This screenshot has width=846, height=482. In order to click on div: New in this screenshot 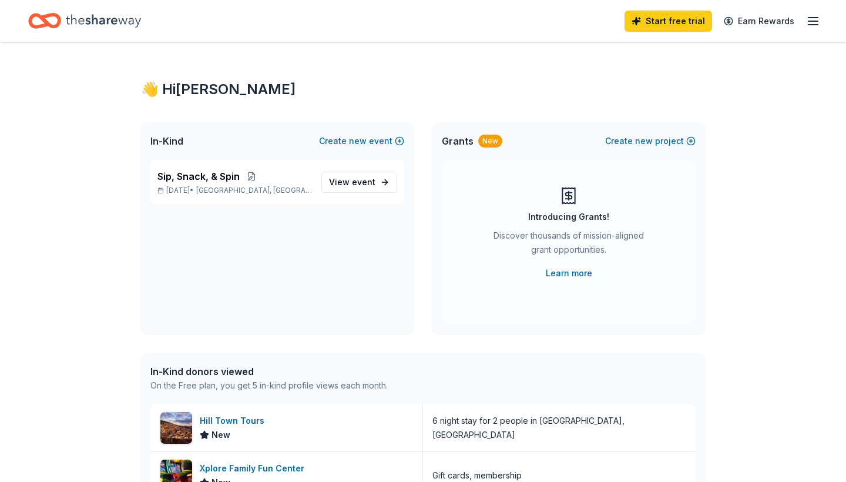, I will do `click(490, 141)`.